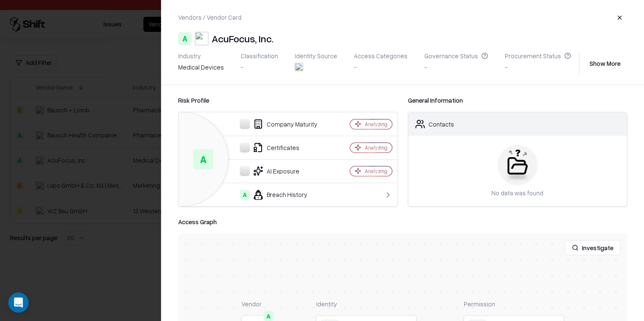  I want to click on div: Certificates, so click(259, 147).